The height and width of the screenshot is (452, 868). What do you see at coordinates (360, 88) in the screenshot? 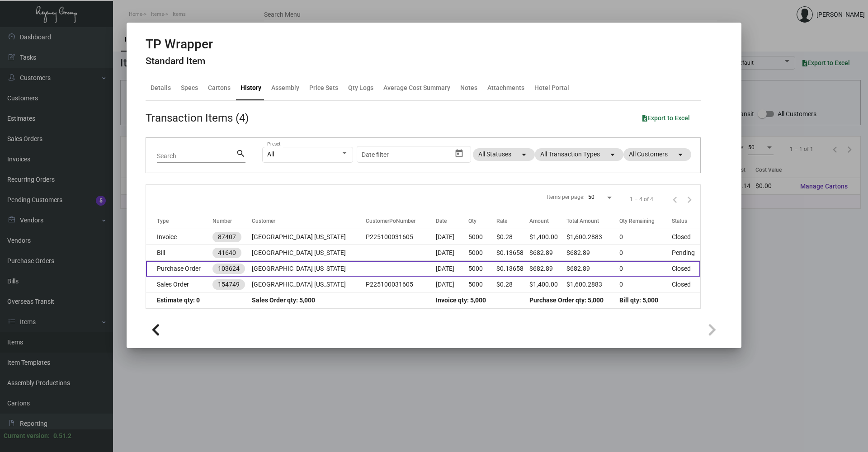
I see `div: Qty Logs` at bounding box center [360, 88].